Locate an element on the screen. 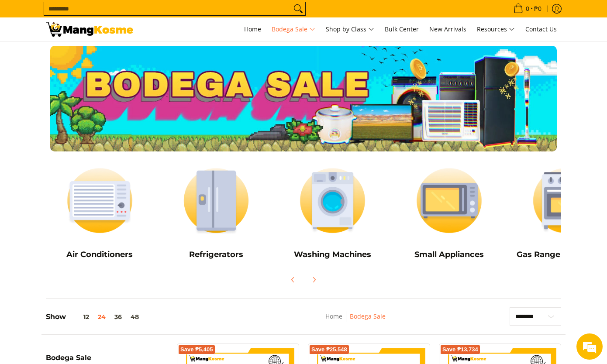  h5: Air Conditioners is located at coordinates (99, 255).